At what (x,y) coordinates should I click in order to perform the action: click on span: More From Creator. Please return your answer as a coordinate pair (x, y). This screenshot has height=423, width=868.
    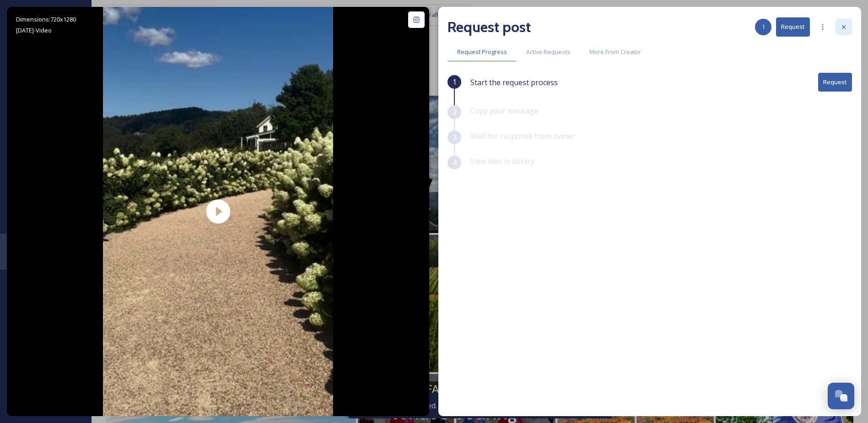
    Looking at the image, I should click on (615, 52).